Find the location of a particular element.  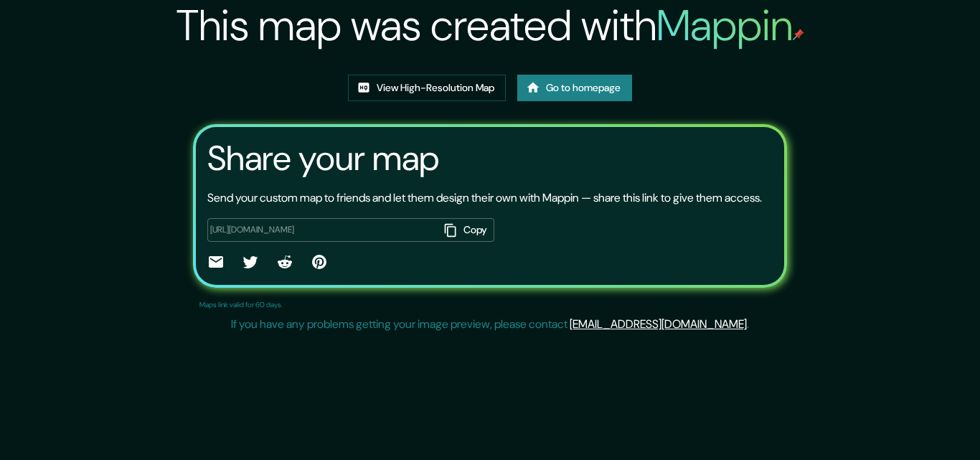

a: Go to homepage is located at coordinates (575, 87).